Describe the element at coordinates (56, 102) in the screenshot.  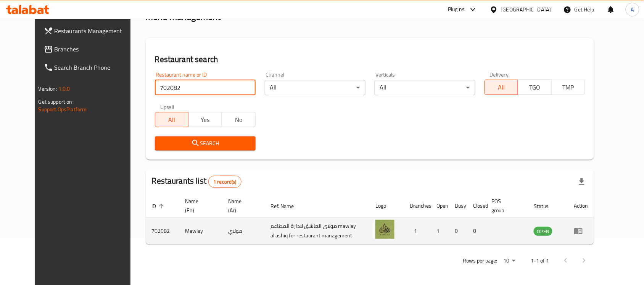
I see `span: Get support on:` at that location.